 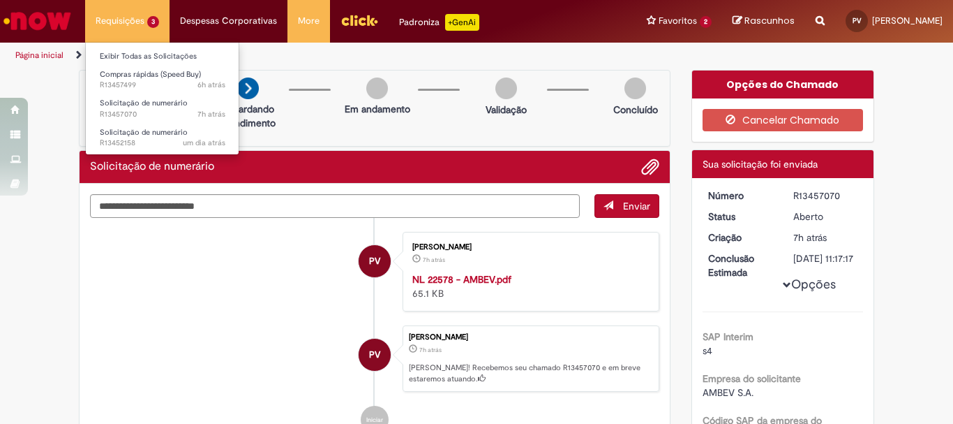 What do you see at coordinates (728, 392) in the screenshot?
I see `span: AMBEV S.A.` at bounding box center [728, 392].